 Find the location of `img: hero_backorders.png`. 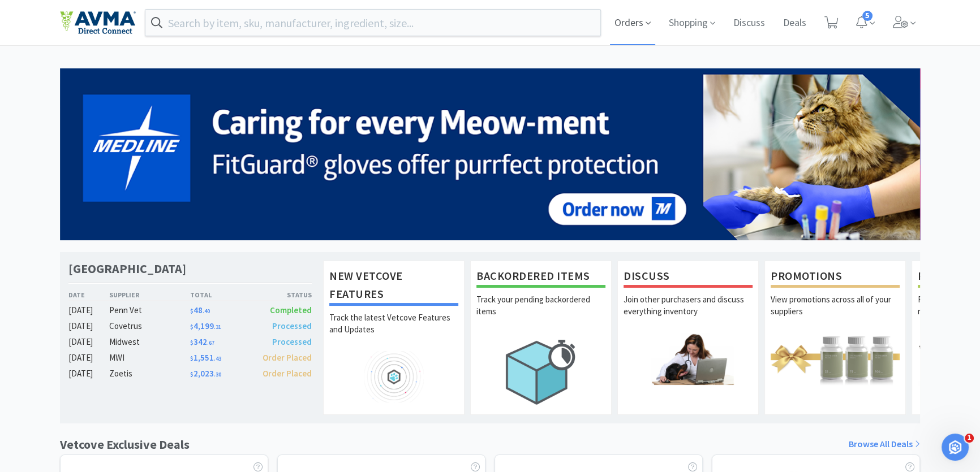

img: hero_backorders.png is located at coordinates (541, 372).